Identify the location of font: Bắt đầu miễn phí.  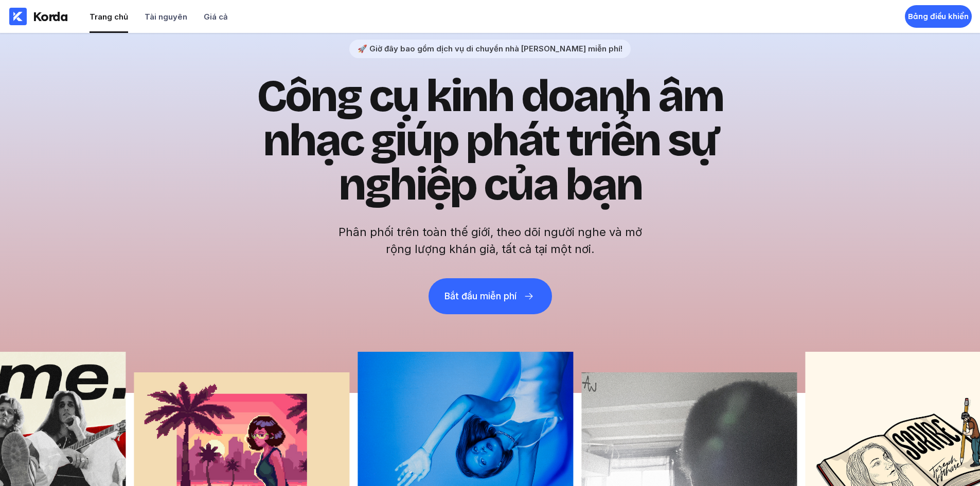
(480, 296).